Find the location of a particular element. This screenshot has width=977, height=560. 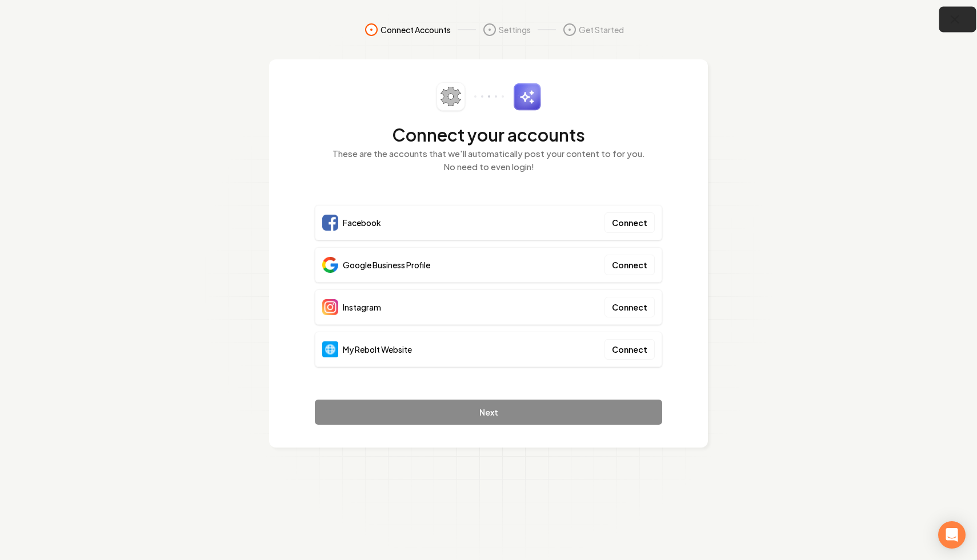

p: These are the accounts that we'll automatically post your content to for you. No need to even login! is located at coordinates (488, 160).